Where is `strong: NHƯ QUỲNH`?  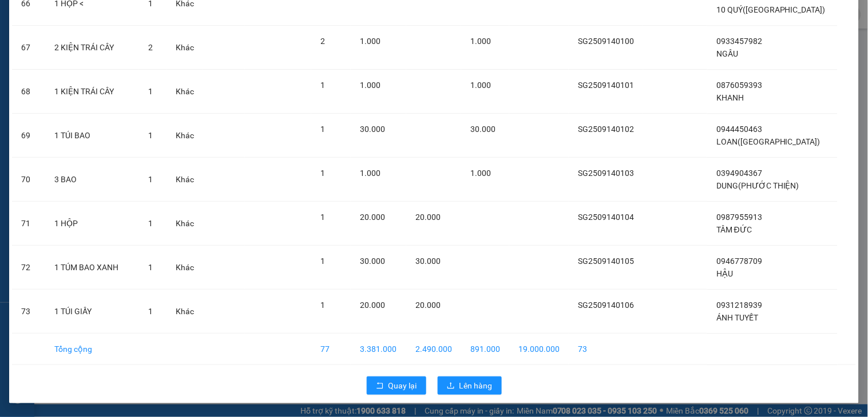
strong: NHƯ QUỲNH is located at coordinates (86, 15).